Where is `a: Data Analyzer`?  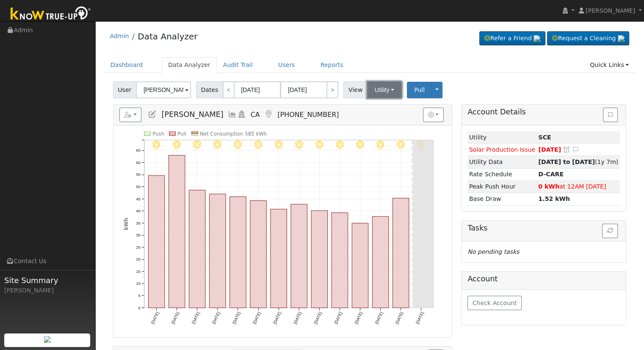
a: Data Analyzer is located at coordinates (167, 37).